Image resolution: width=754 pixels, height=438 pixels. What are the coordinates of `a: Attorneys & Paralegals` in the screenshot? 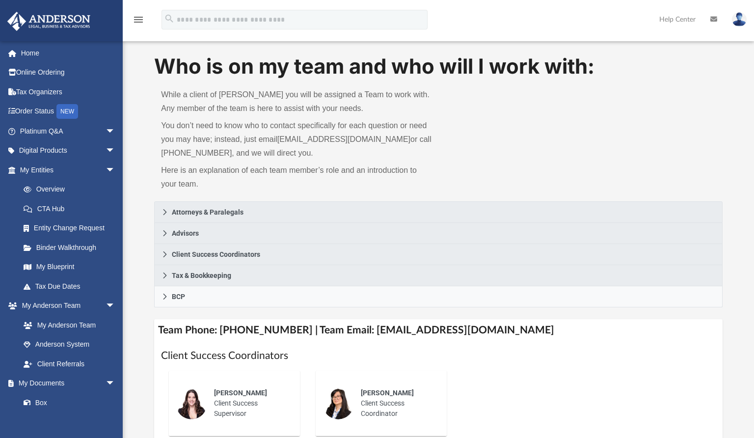 It's located at (438, 212).